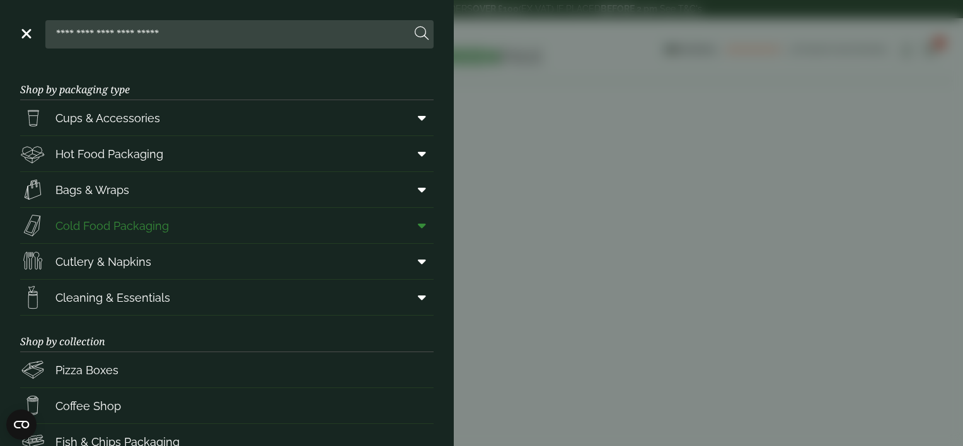  I want to click on img: Pizza_boxes.svg, so click(33, 370).